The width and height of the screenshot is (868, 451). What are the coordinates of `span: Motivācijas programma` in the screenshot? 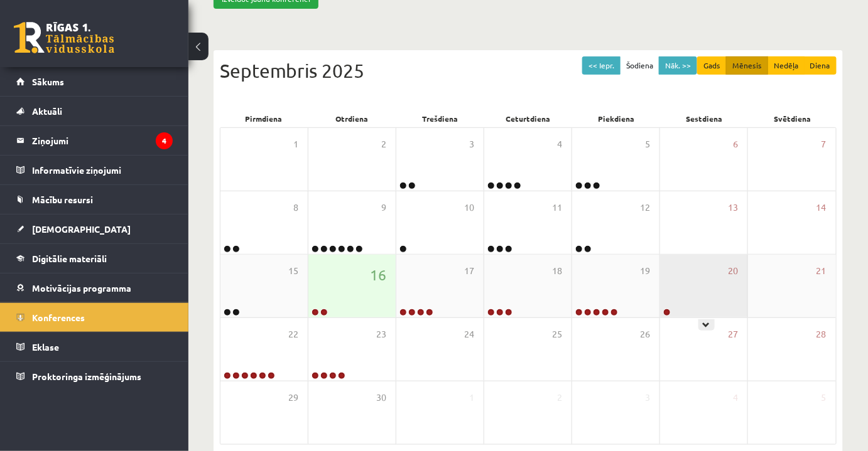 It's located at (82, 288).